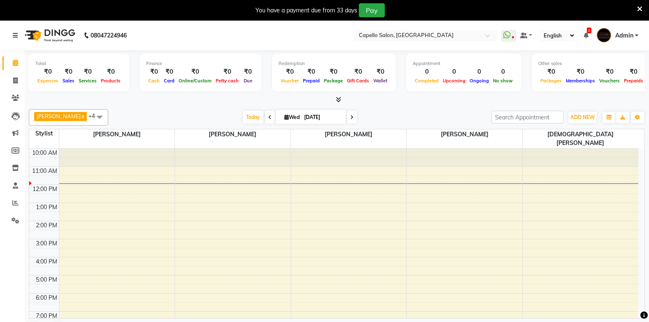 The height and width of the screenshot is (322, 649). Describe the element at coordinates (454, 81) in the screenshot. I see `span: Upcoming` at that location.